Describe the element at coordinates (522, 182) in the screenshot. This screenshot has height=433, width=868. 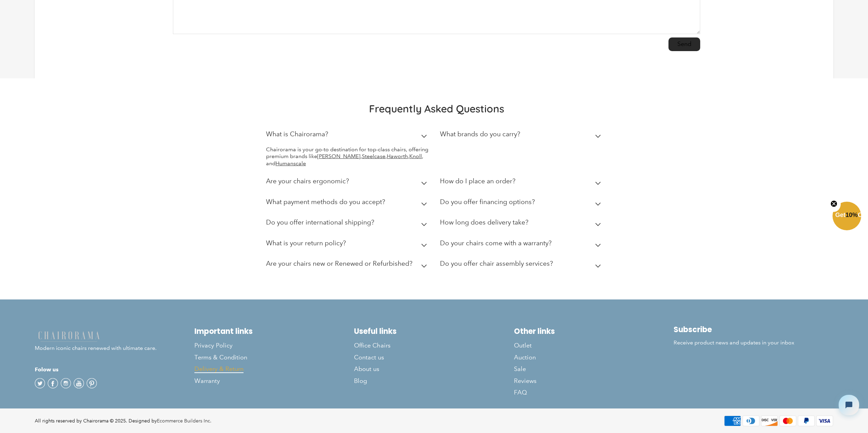
I see `summary: How do I place an order?` at that location.